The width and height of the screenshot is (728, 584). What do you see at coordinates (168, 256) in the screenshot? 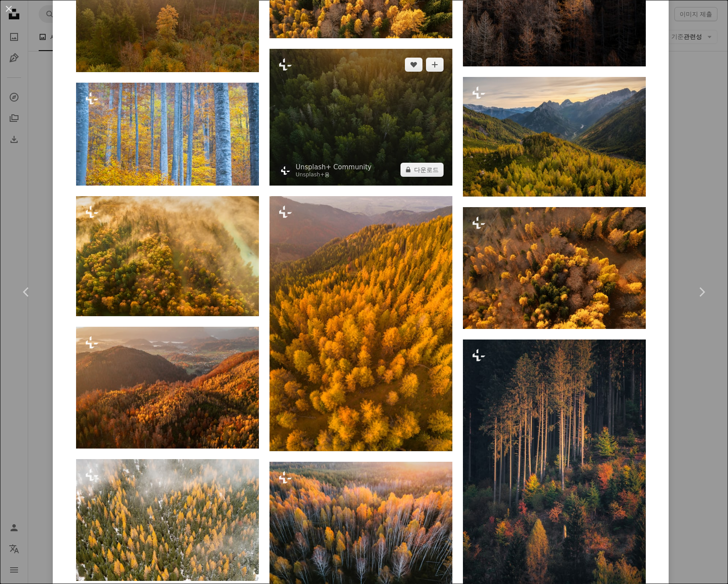
I see `a: 안개 낀 숲의 조감도` at bounding box center [168, 256].